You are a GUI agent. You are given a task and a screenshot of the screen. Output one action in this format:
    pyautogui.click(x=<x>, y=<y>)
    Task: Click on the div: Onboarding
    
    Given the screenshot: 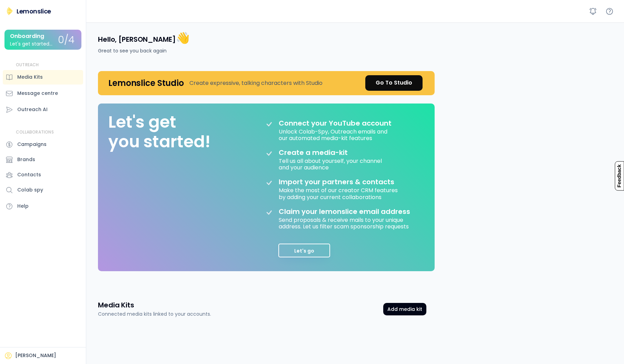 What is the action you would take?
    pyautogui.click(x=27, y=36)
    